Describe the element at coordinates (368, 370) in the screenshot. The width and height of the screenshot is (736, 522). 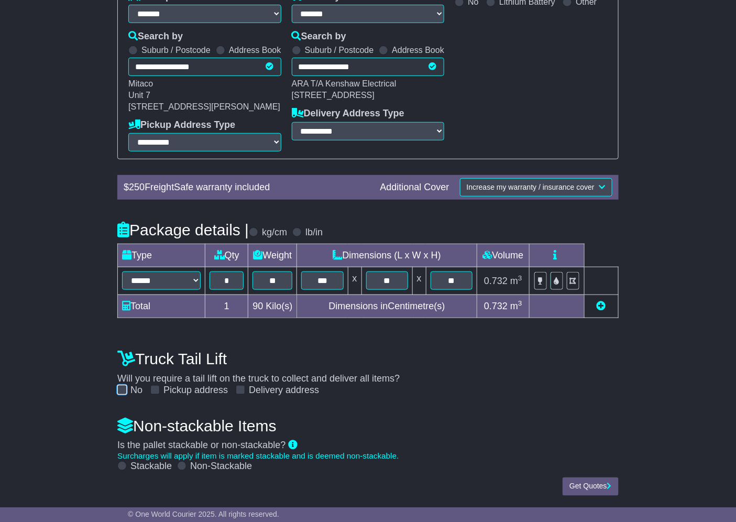
I see `div: Will you require a tail lift on the truck to collect and deliver all items?` at that location.